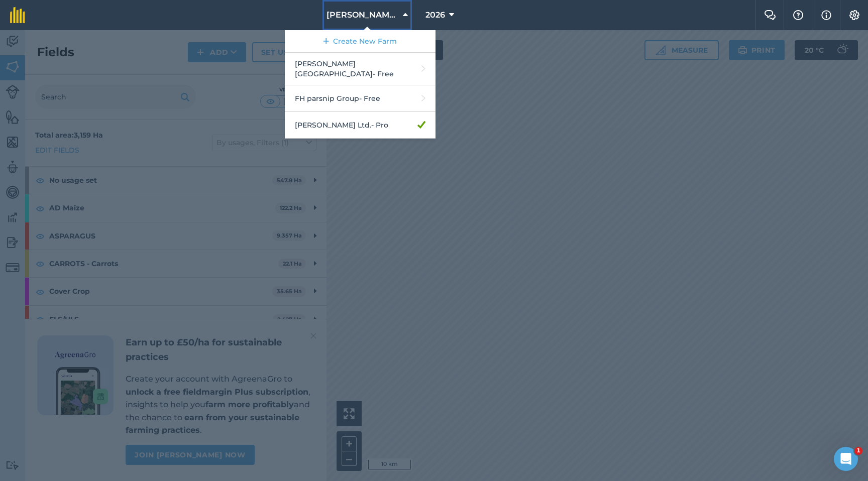 This screenshot has height=481, width=868. Describe the element at coordinates (17, 15) in the screenshot. I see `img: fieldmargin Logo` at that location.